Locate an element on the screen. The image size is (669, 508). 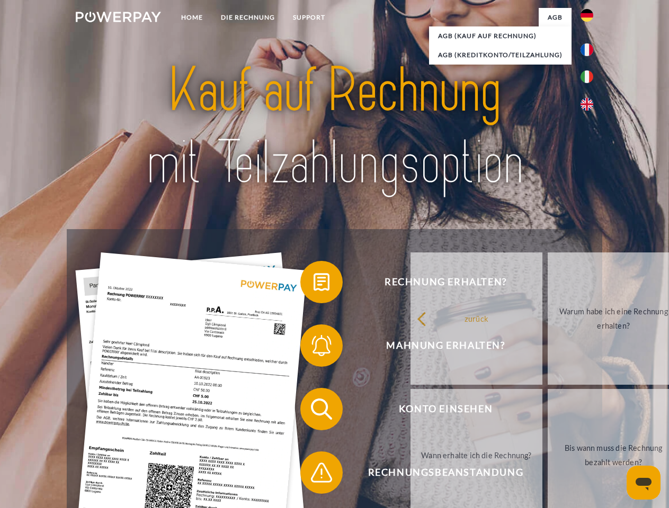
img: fr is located at coordinates (587, 50).